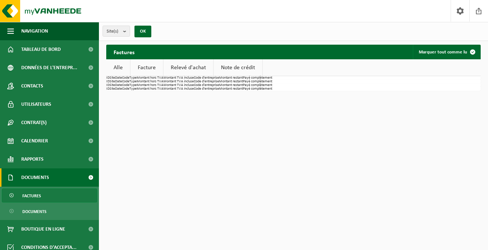 This screenshot has height=250, width=488. Describe the element at coordinates (43, 230) in the screenshot. I see `span: Boutique en ligne` at that location.